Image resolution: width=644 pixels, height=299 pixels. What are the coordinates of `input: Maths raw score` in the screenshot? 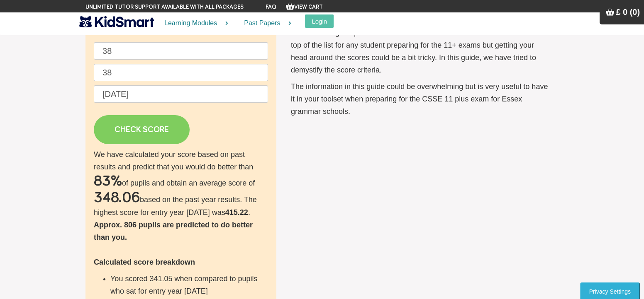 It's located at (181, 73).